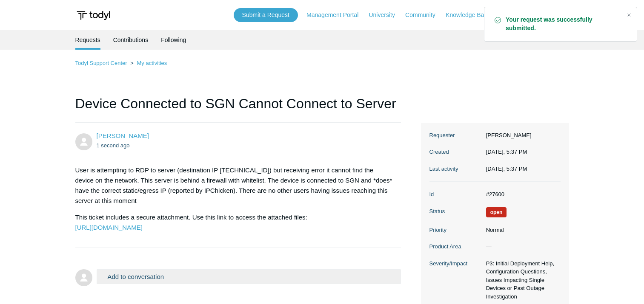  What do you see at coordinates (131, 40) in the screenshot?
I see `a: Contributions` at bounding box center [131, 40].